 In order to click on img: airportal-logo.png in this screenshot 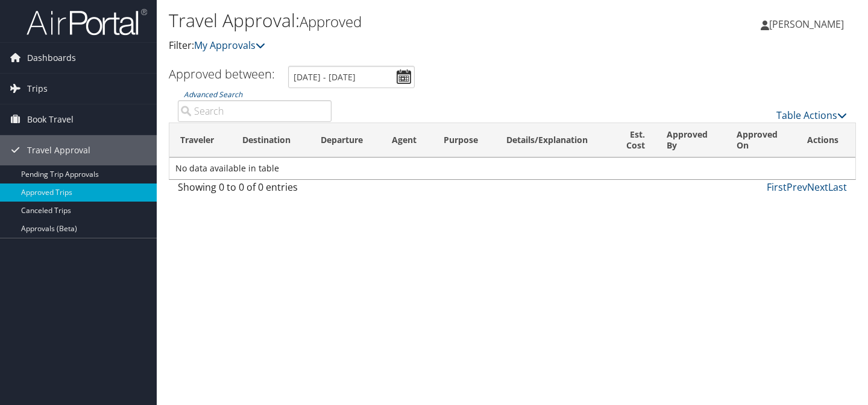, I will do `click(87, 22)`.